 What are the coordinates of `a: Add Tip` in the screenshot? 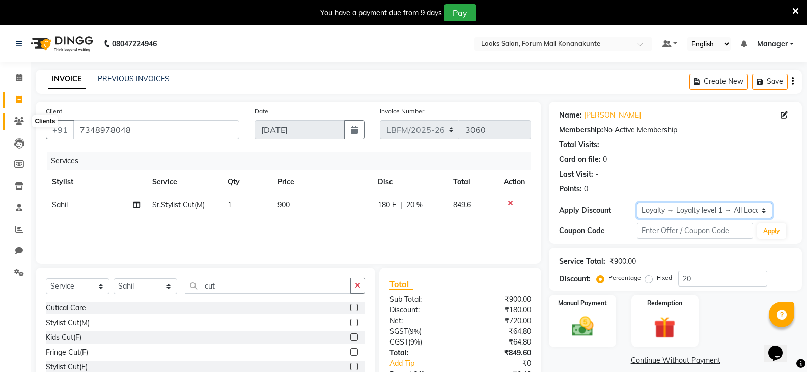 It's located at (428, 363).